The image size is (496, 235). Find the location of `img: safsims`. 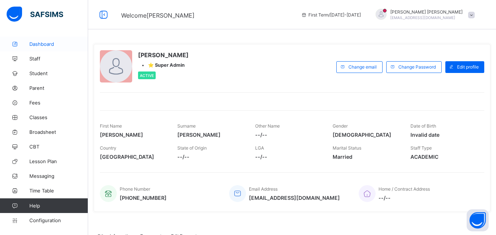

img: safsims is located at coordinates (35, 14).